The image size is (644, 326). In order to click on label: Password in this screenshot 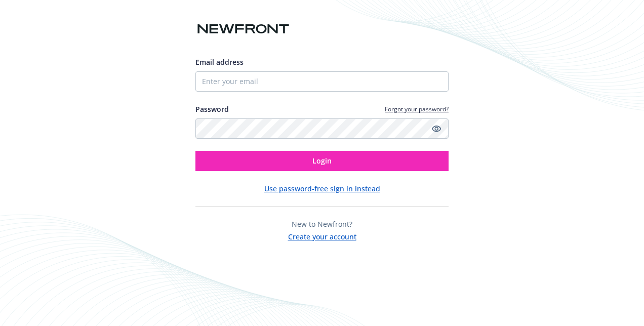, I will do `click(212, 109)`.